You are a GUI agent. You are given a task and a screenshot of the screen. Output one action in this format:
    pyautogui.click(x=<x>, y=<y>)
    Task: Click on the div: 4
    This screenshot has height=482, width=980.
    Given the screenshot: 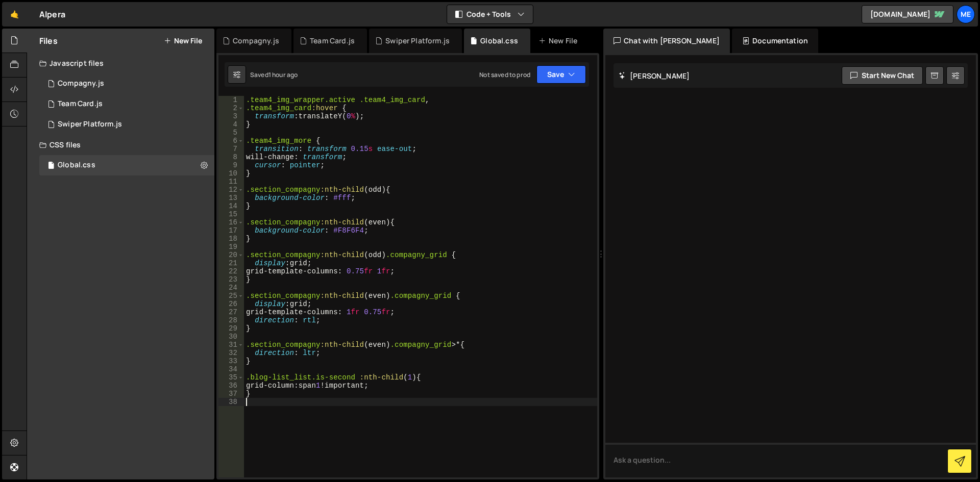 What is the action you would take?
    pyautogui.click(x=231, y=124)
    